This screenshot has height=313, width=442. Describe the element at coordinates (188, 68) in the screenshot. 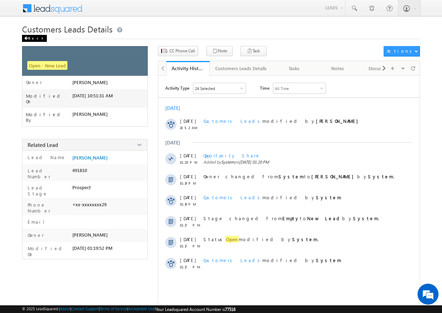

I see `div: Activity History` at that location.